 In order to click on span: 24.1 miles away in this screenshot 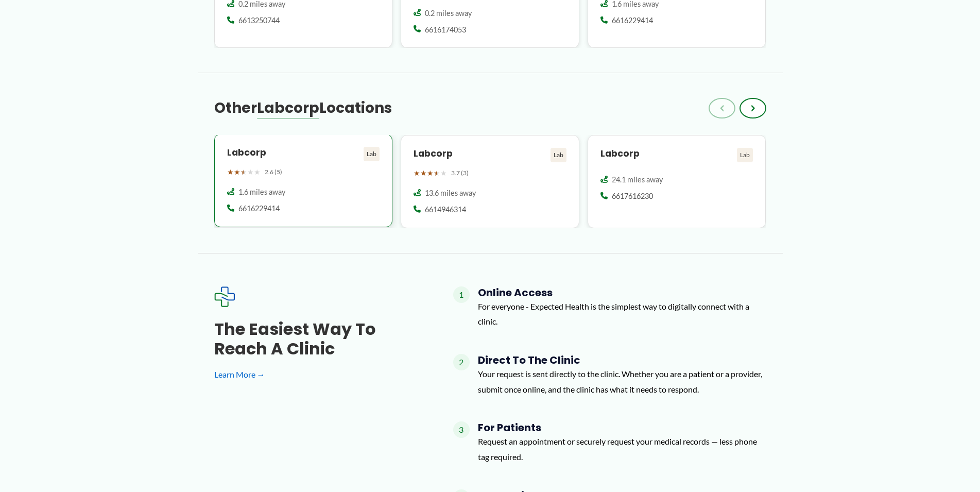, I will do `click(637, 180)`.